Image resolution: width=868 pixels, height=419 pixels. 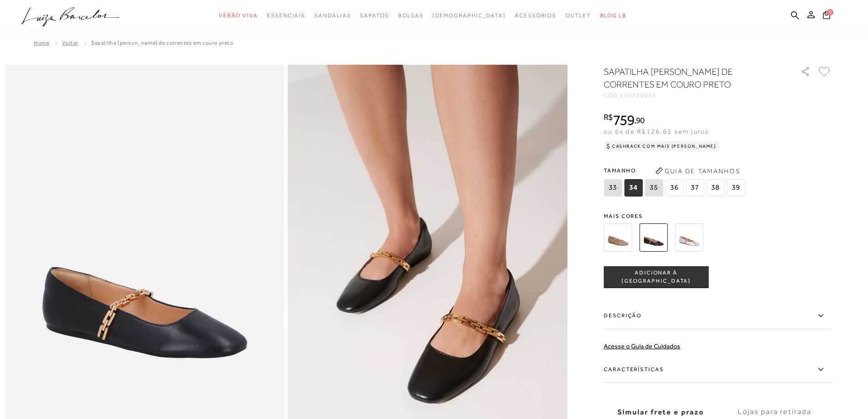 What do you see at coordinates (718, 216) in the screenshot?
I see `span: Mais cores` at bounding box center [718, 216].